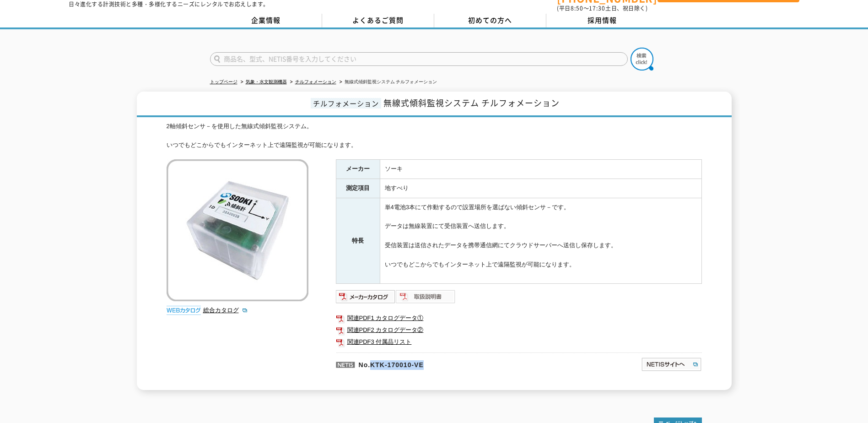 This screenshot has height=423, width=868. What do you see at coordinates (602, 8) in the screenshot?
I see `span: (平日 ～ 土日、祝日除く)` at bounding box center [602, 8].